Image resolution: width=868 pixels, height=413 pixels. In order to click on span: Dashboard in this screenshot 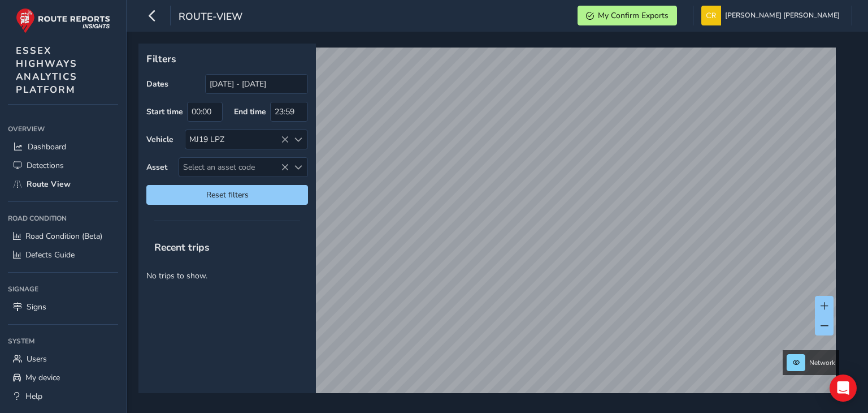, I will do `click(47, 146)`.